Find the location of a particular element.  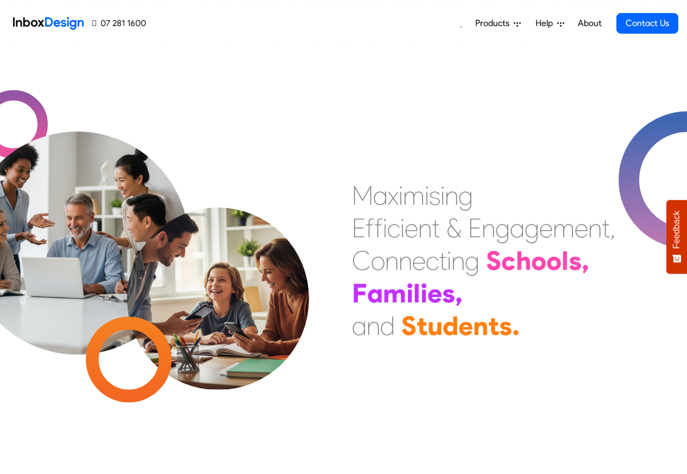

span: Feedback is located at coordinates (677, 230).